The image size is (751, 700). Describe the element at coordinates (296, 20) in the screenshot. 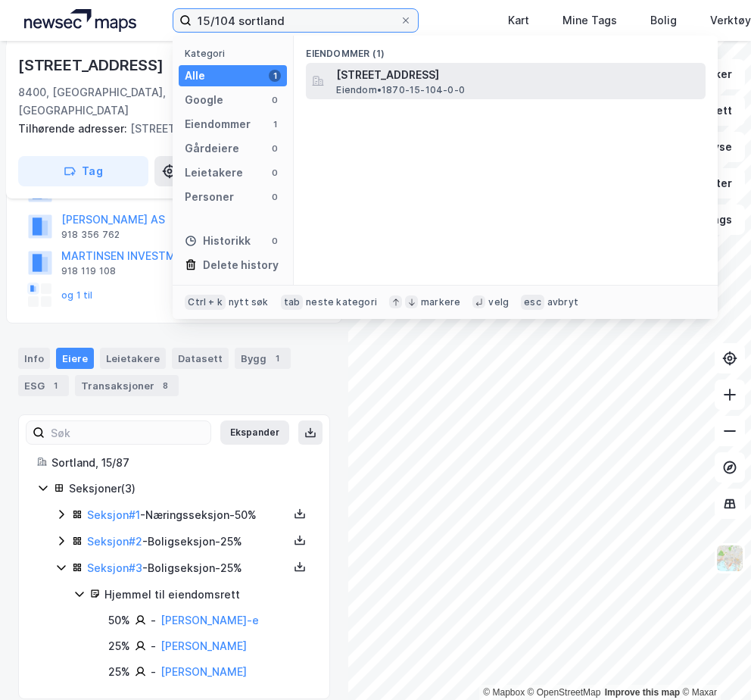

I see `input: Søk på adresse, matrikkel, gårdeiere, leietakere eller personer` at that location.